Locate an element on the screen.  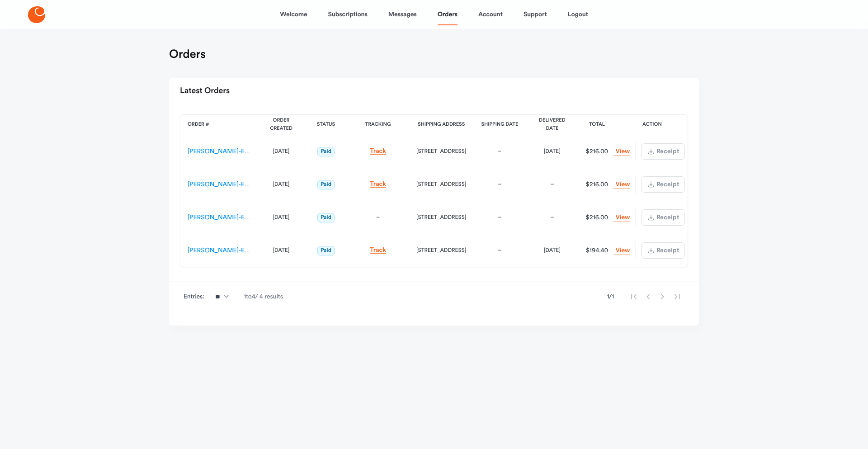
th: Status is located at coordinates (326, 125).